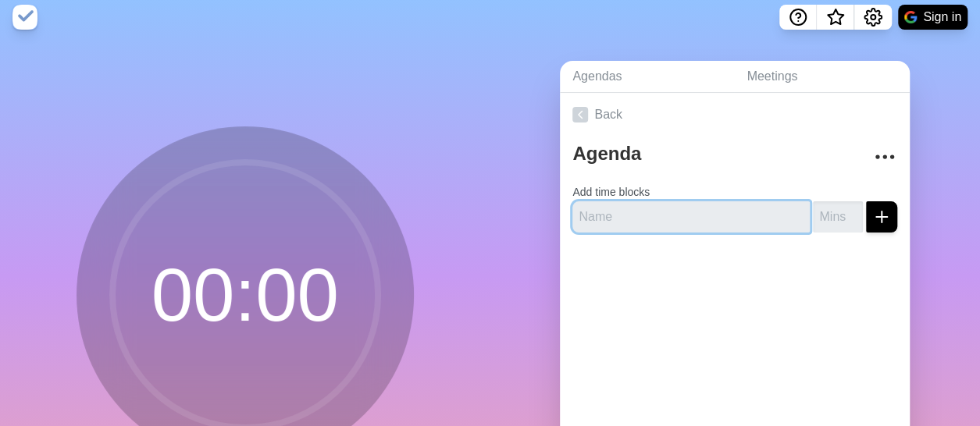  Describe the element at coordinates (646, 76) in the screenshot. I see `a: Agendas` at that location.